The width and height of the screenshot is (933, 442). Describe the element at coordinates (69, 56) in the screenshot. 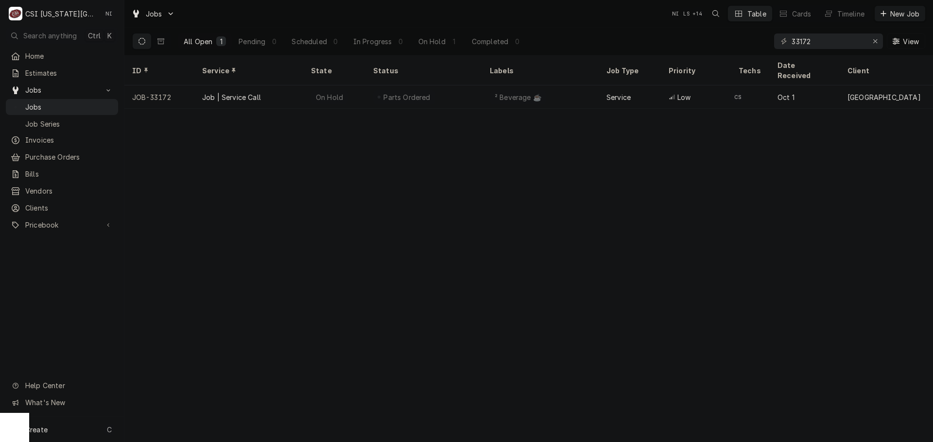

I see `span: Home` at that location.